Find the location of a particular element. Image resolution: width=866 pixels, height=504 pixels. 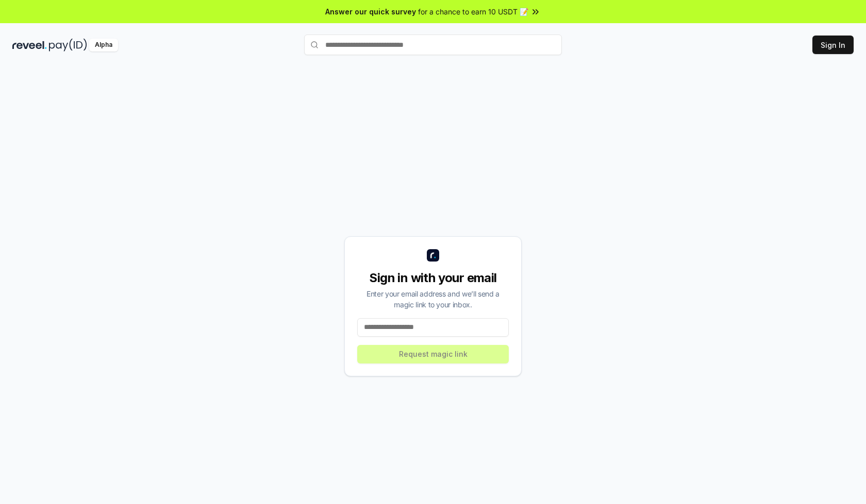

span: Answer our quick survey is located at coordinates (371, 11).